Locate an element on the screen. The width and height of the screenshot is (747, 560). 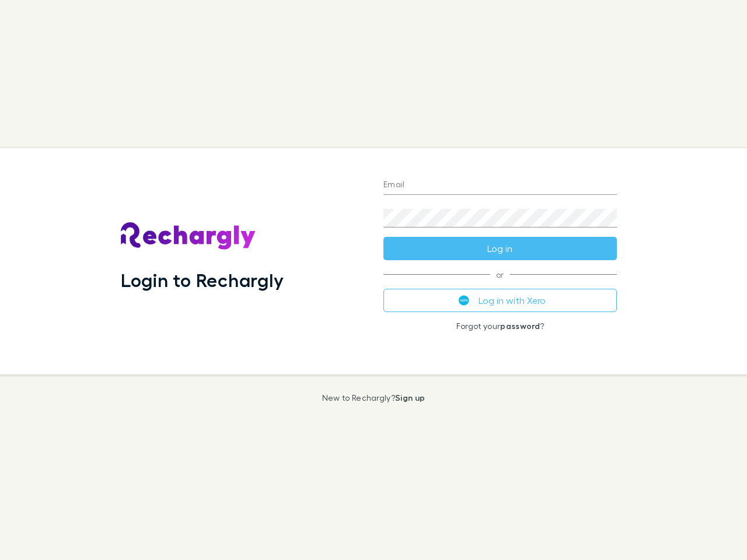
img: Xero's logo is located at coordinates (464, 301).